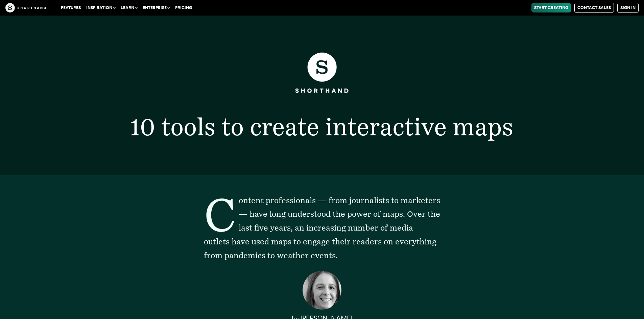 The width and height of the screenshot is (644, 319). I want to click on h1: 10 tools to create interactive maps, so click(322, 127).